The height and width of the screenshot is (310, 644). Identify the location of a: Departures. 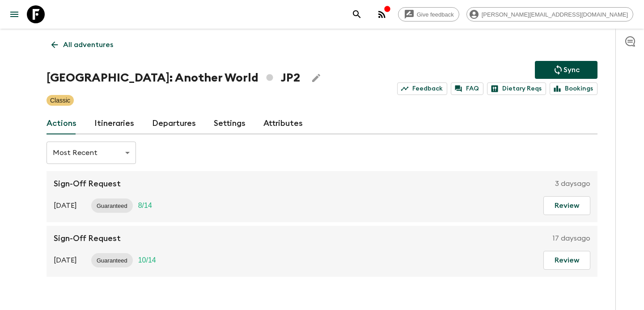
(174, 124).